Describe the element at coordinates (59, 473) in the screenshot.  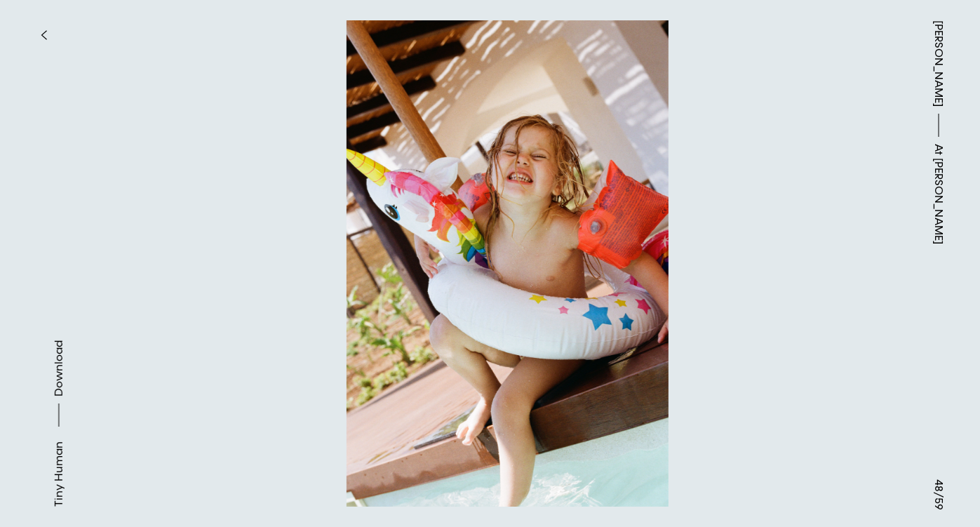
I see `div: Tiny Human` at that location.